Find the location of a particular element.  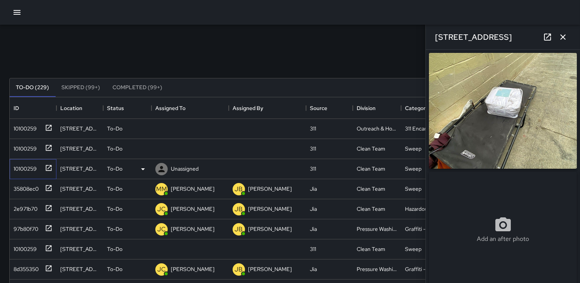

div: 8d355350 is located at coordinates (24, 268).